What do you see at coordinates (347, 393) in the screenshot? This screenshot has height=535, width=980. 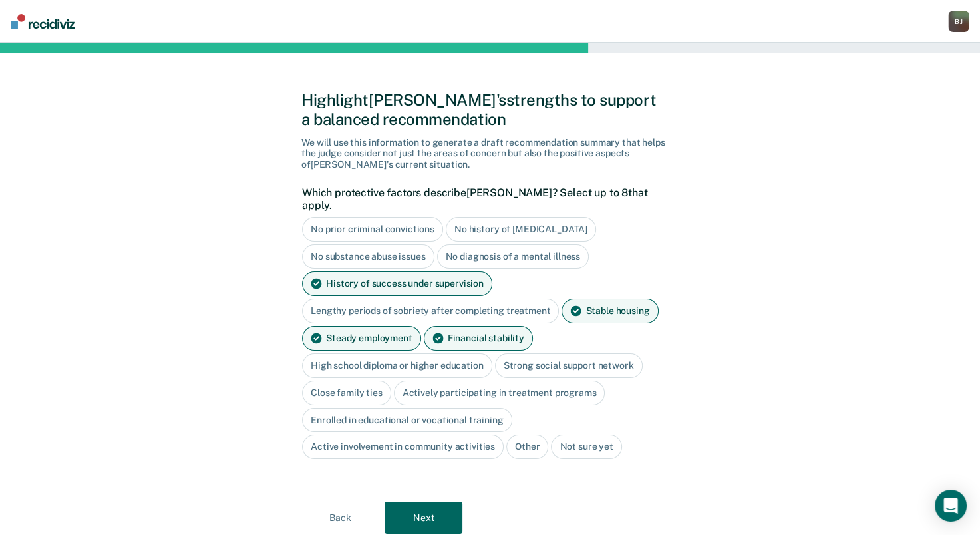 I see `div: Close family ties` at bounding box center [347, 393].